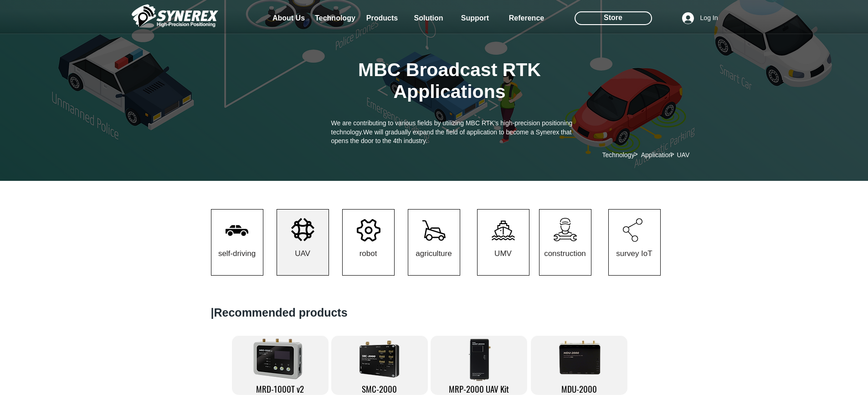 Image resolution: width=868 pixels, height=415 pixels. Describe the element at coordinates (175, 16) in the screenshot. I see `img: Cinnerex_White_simbol_Land 1.png` at that location.